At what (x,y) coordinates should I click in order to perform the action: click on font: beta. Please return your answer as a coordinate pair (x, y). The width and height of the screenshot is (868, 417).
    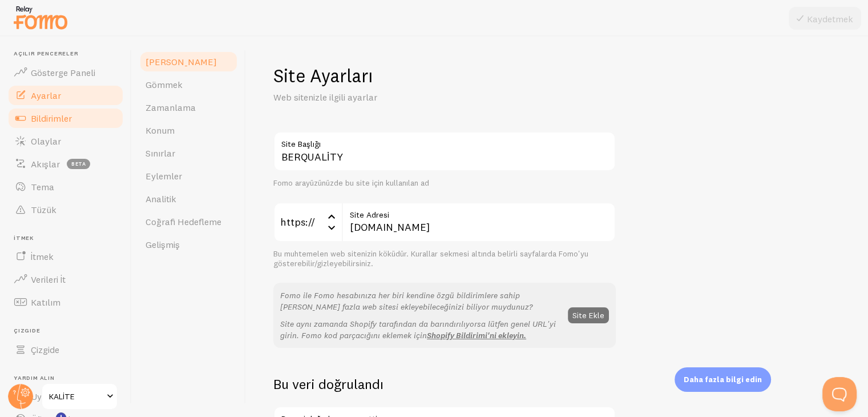
    Looking at the image, I should click on (79, 163).